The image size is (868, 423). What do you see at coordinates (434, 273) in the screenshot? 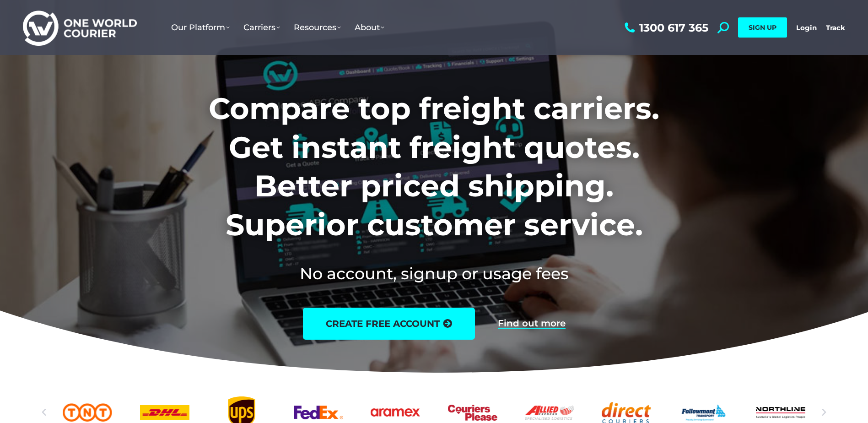
I see `h2: No account, signup or usage fees` at bounding box center [434, 273].